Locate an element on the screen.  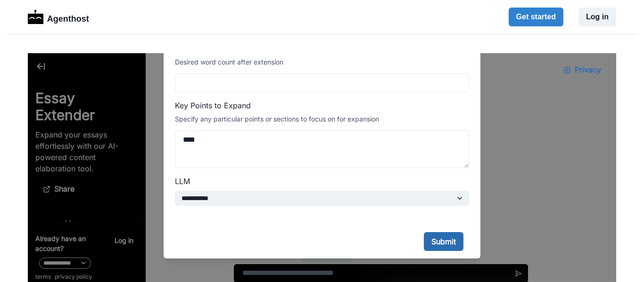
div: Desired word count after extension is located at coordinates (294, 8).